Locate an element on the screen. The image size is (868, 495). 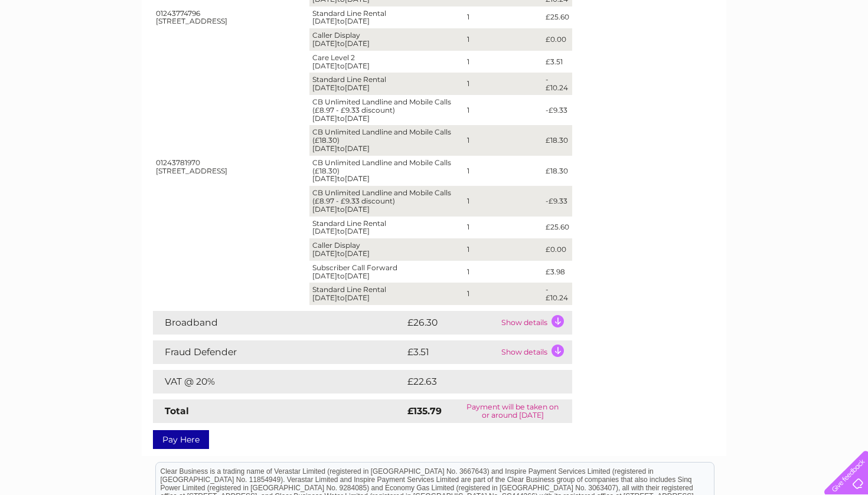
td: £26.30 is located at coordinates (451, 323).